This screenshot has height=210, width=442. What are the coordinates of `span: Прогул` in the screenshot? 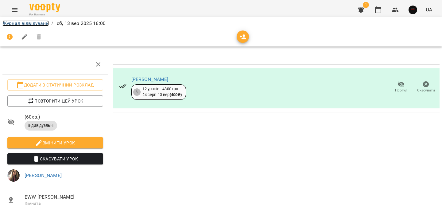 It's located at (402, 90).